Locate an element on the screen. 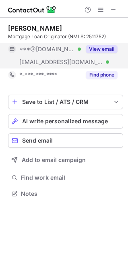  img: ContactOut v5.3.10 is located at coordinates (32, 10).